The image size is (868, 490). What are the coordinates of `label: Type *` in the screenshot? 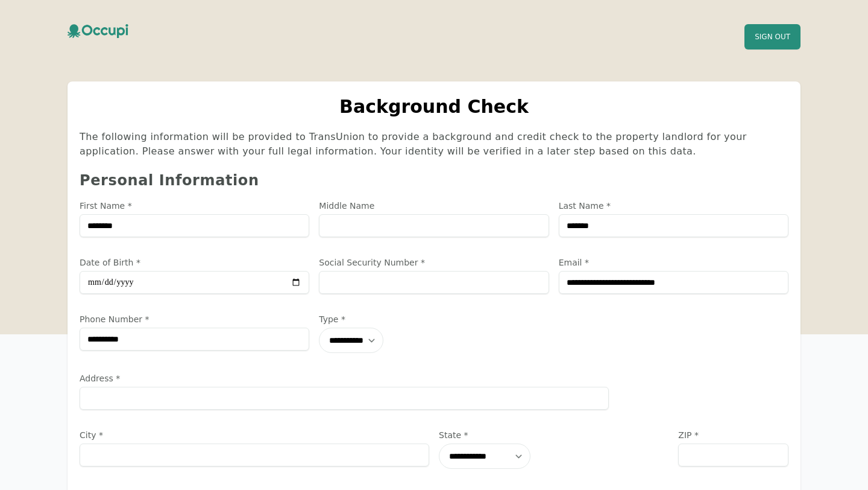 It's located at (404, 319).